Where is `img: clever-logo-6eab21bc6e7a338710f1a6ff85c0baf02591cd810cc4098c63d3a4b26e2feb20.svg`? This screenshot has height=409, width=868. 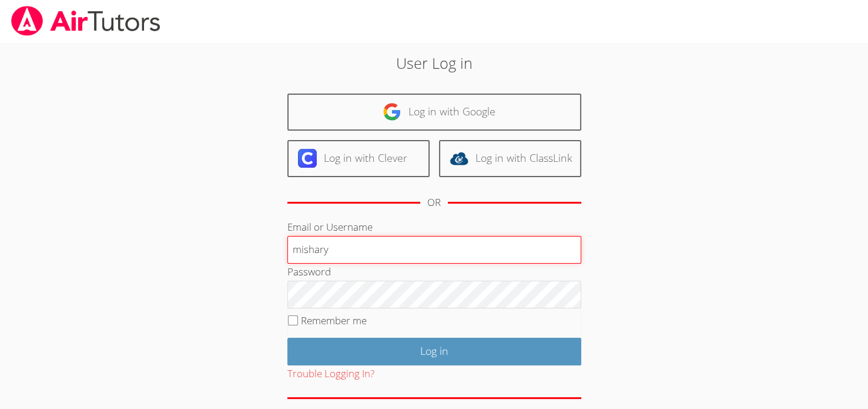 img: clever-logo-6eab21bc6e7a338710f1a6ff85c0baf02591cd810cc4098c63d3a4b26e2feb20.svg is located at coordinates (307, 159).